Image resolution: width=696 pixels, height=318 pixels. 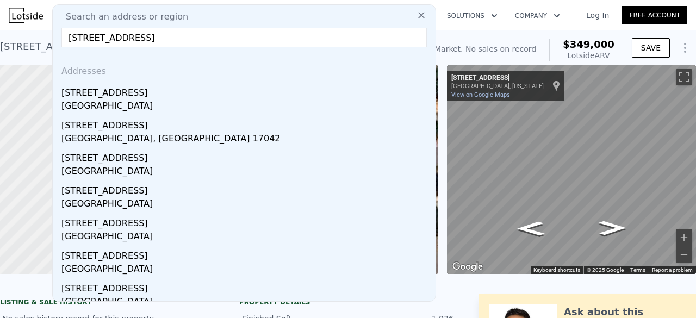 What do you see at coordinates (556, 86) in the screenshot?
I see `a: Show location on map` at bounding box center [556, 86].